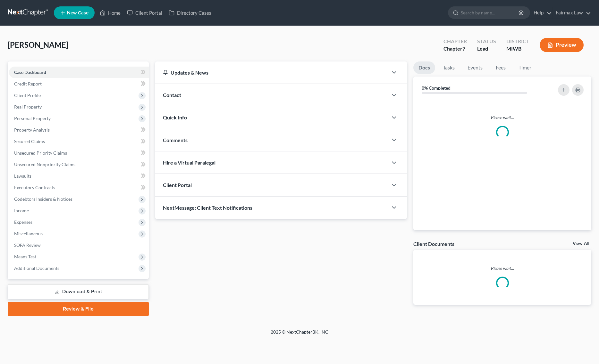 This screenshot has width=599, height=364. Describe the element at coordinates (40, 153) in the screenshot. I see `span: Unsecured Priority Claims` at that location.